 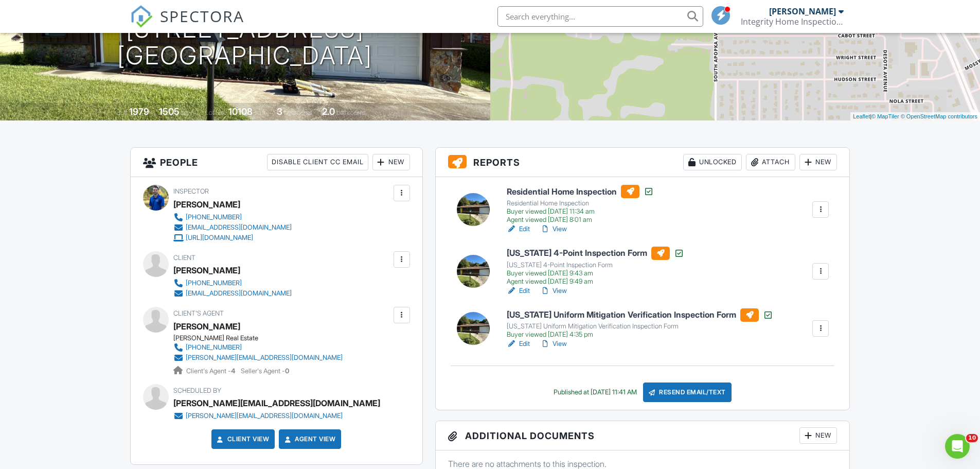 I want to click on h3: Reports, so click(x=643, y=162).